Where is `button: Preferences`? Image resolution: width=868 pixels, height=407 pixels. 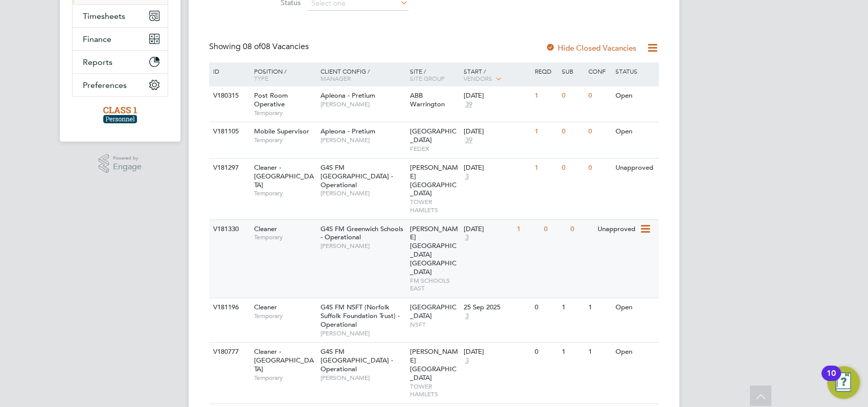 button: Preferences is located at coordinates (121, 85).